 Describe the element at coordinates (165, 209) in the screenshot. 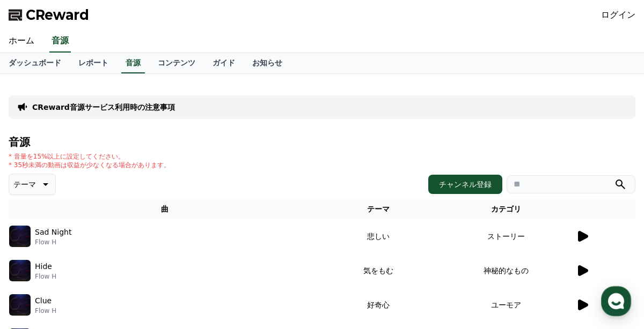

I see `th: 曲` at that location.